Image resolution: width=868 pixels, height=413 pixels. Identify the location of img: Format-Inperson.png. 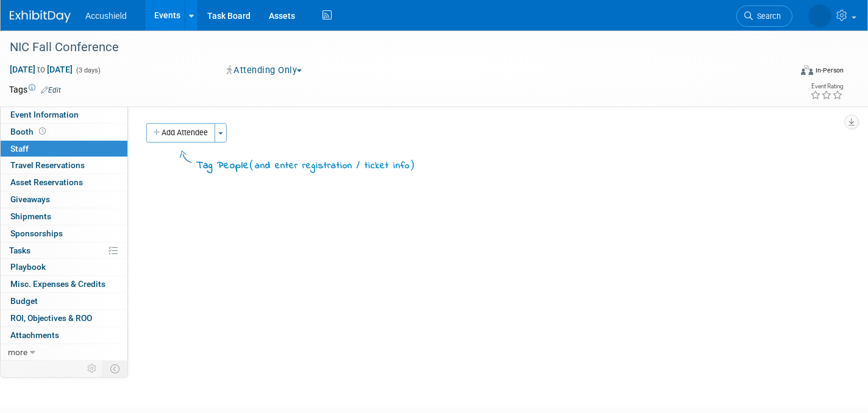
(807, 70).